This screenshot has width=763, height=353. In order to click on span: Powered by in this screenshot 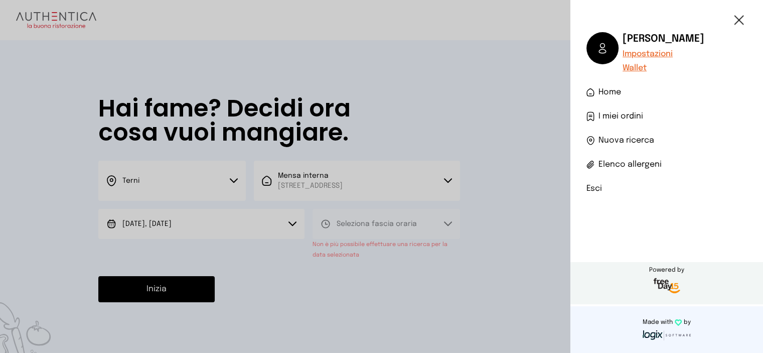, I will do `click(667, 270)`.